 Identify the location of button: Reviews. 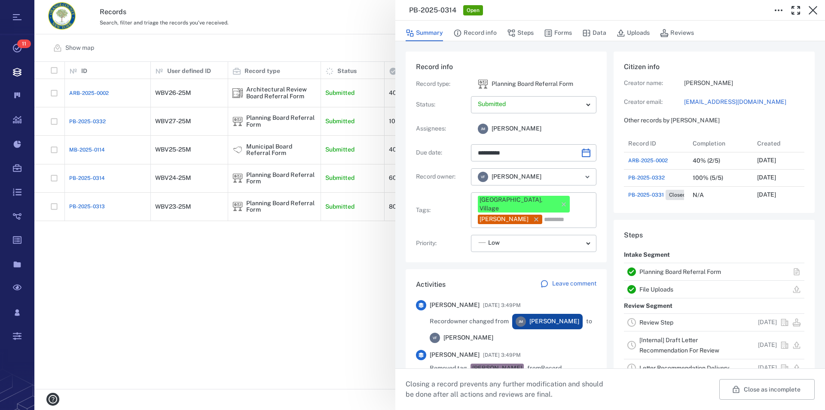
(677, 33).